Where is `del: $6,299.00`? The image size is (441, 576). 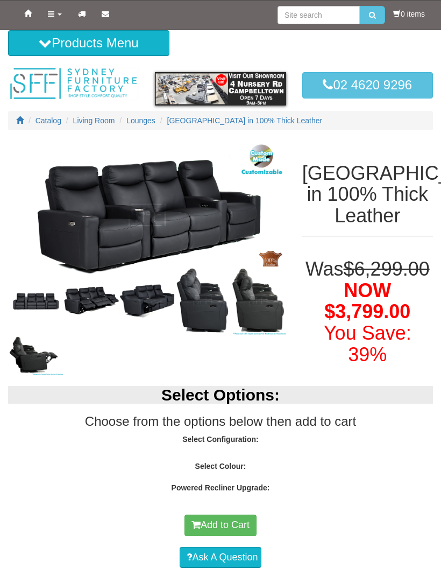
del: $6,299.00 is located at coordinates (387, 269).